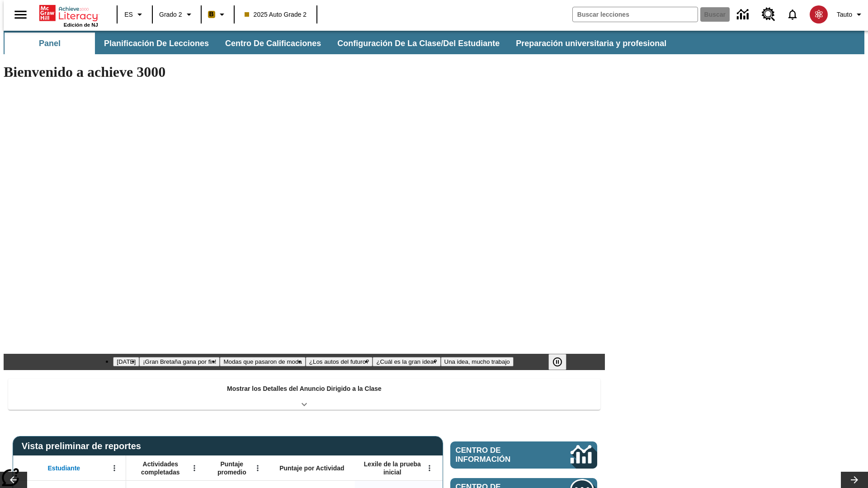  Describe the element at coordinates (418, 44) in the screenshot. I see `button: Configuración de la clase/del estudiante` at that location.